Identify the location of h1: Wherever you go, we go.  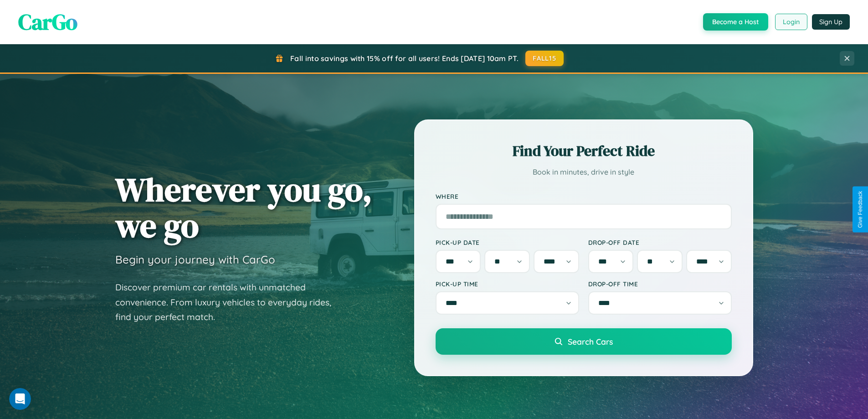
(244, 208).